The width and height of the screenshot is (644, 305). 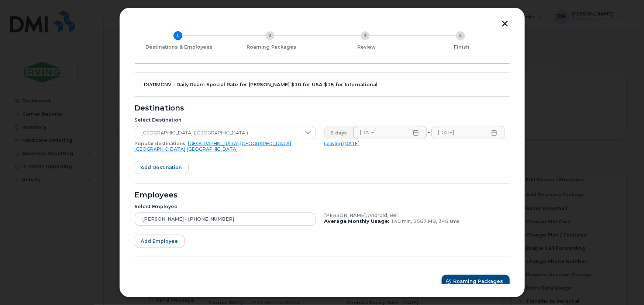 What do you see at coordinates (160, 241) in the screenshot?
I see `span: Add employee` at bounding box center [160, 241].